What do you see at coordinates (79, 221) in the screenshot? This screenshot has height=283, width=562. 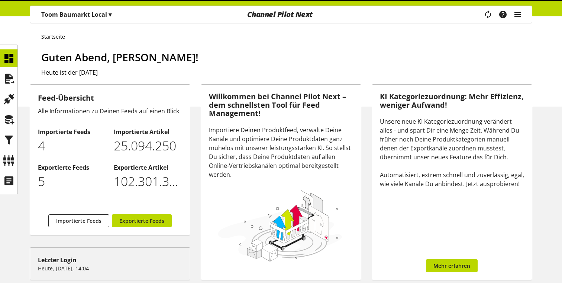 I see `span: Importierte Feeds` at bounding box center [79, 221].